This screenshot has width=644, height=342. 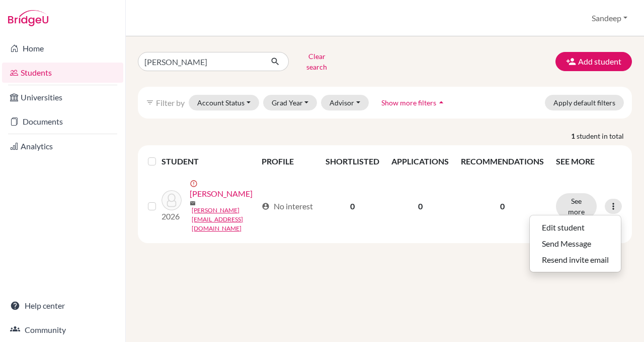 I want to click on button: Advisor, so click(x=345, y=102).